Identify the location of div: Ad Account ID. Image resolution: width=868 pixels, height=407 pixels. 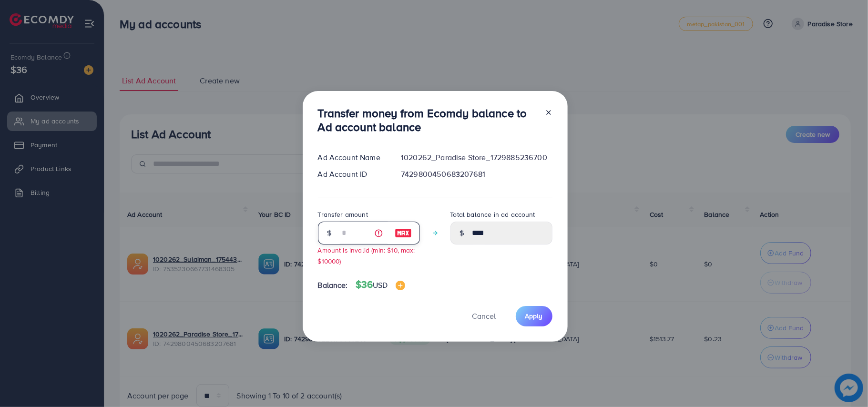
(352, 174).